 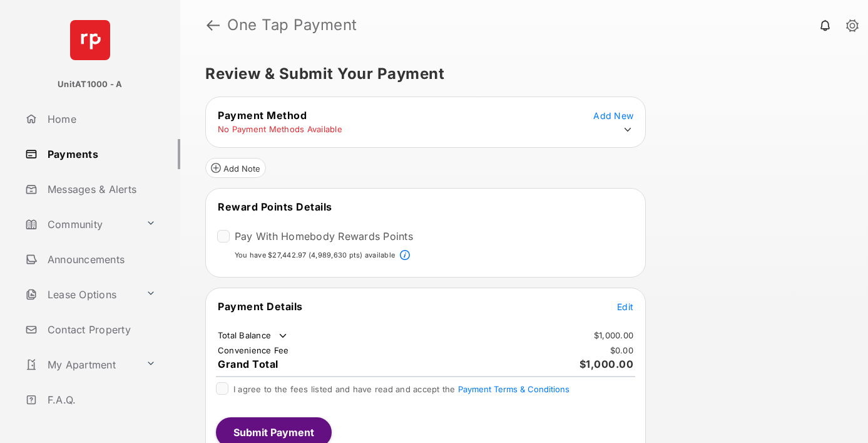 What do you see at coordinates (100, 400) in the screenshot?
I see `a: F.A.Q.` at bounding box center [100, 400].